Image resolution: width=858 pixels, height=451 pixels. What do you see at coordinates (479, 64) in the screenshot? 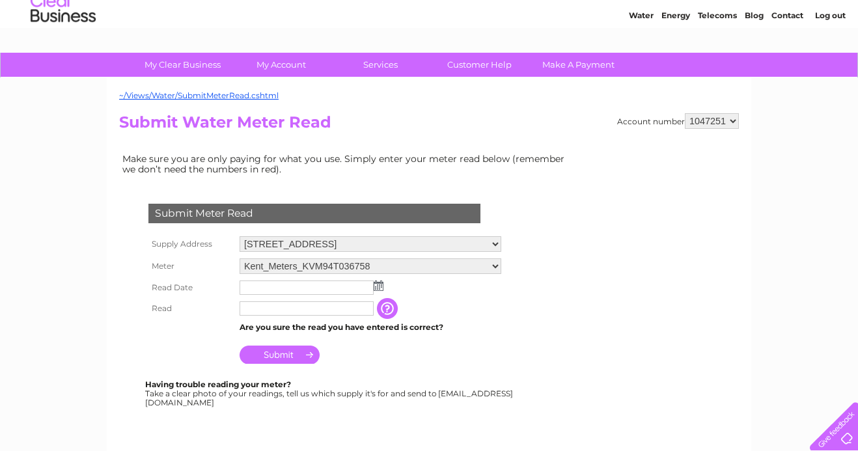
I see `a: Customer Help` at bounding box center [479, 64].